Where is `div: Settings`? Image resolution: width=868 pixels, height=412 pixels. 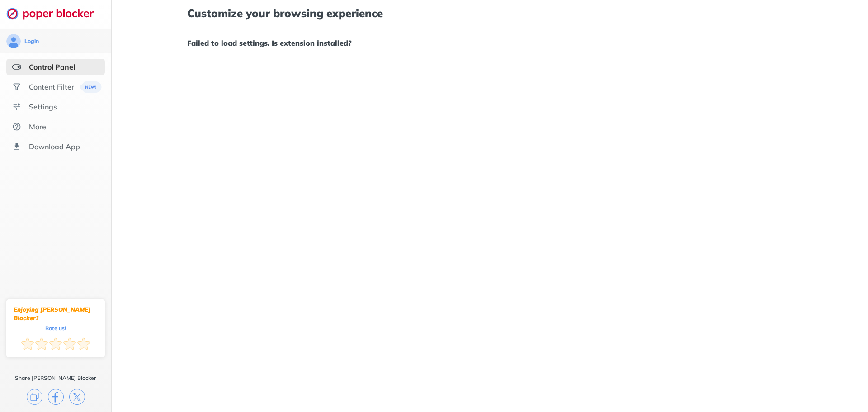
div: Settings is located at coordinates (43, 107).